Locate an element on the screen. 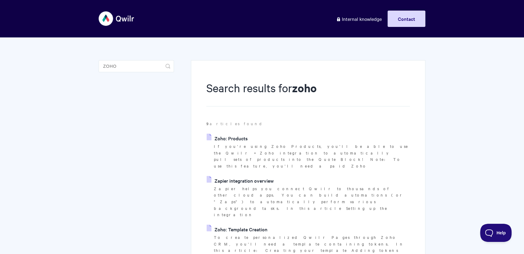 The height and width of the screenshot is (254, 524). strong: zoho is located at coordinates (305, 88).